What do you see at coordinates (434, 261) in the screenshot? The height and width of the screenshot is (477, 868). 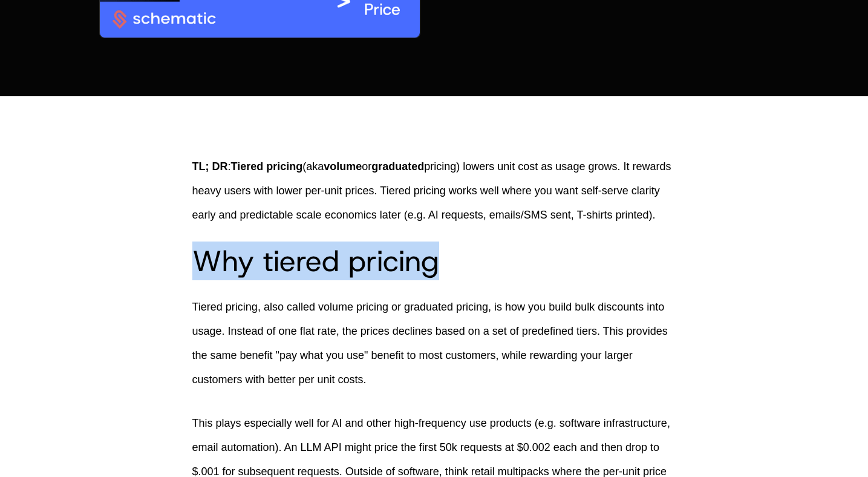 I see `h2: Why tiered pricing` at bounding box center [434, 261].